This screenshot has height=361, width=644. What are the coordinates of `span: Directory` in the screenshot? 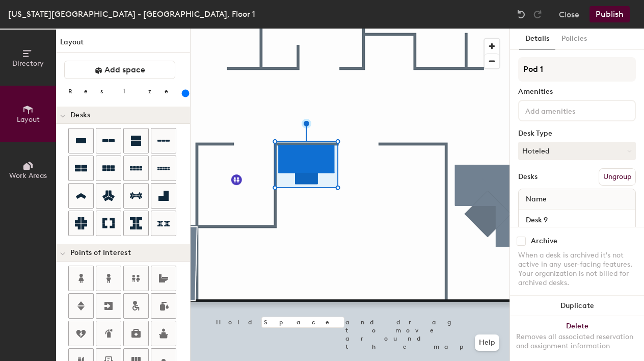 It's located at (28, 63).